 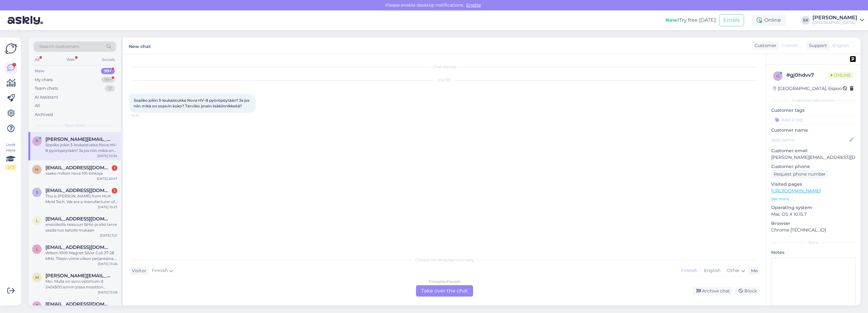 I want to click on span: Online, so click(x=841, y=75).